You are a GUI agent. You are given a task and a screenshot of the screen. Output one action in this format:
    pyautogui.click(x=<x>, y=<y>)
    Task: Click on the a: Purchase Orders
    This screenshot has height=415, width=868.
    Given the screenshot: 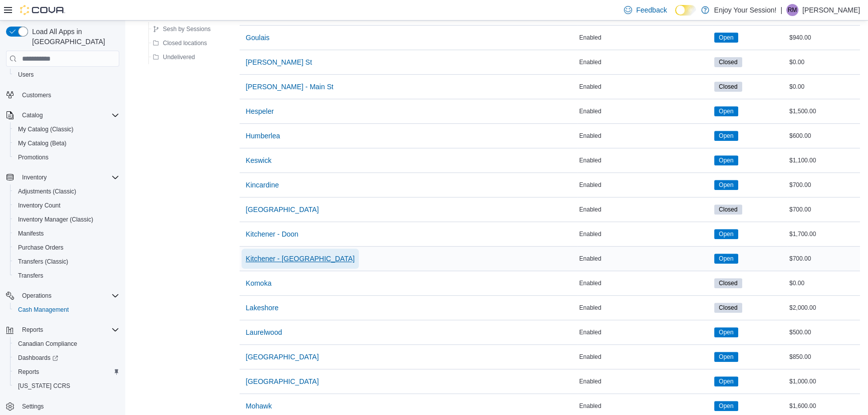 What is the action you would take?
    pyautogui.click(x=41, y=248)
    